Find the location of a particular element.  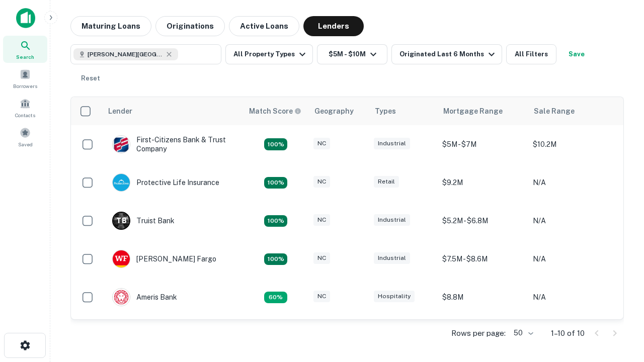

div: Ameris Bank is located at coordinates (145, 297).